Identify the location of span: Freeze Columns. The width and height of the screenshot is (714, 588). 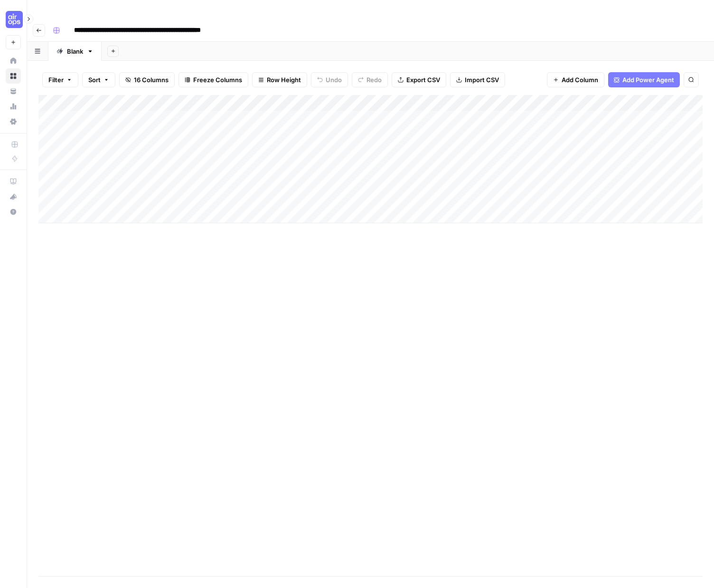
(218, 80).